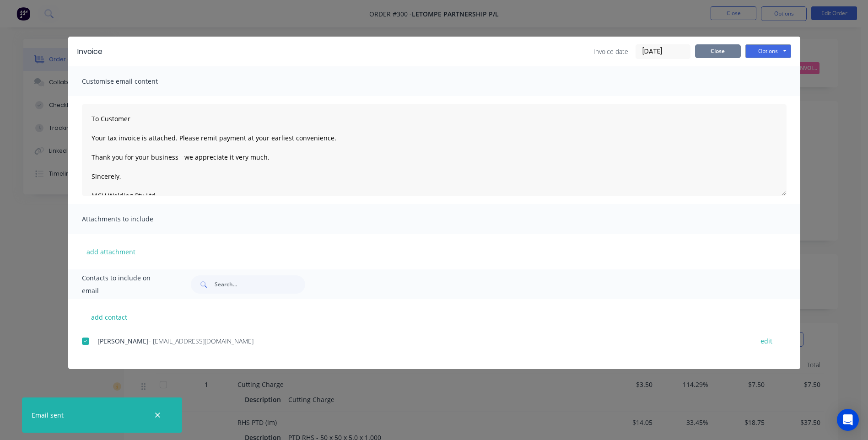 The image size is (868, 440). Describe the element at coordinates (125, 285) in the screenshot. I see `span: Contacts to include on email` at that location.